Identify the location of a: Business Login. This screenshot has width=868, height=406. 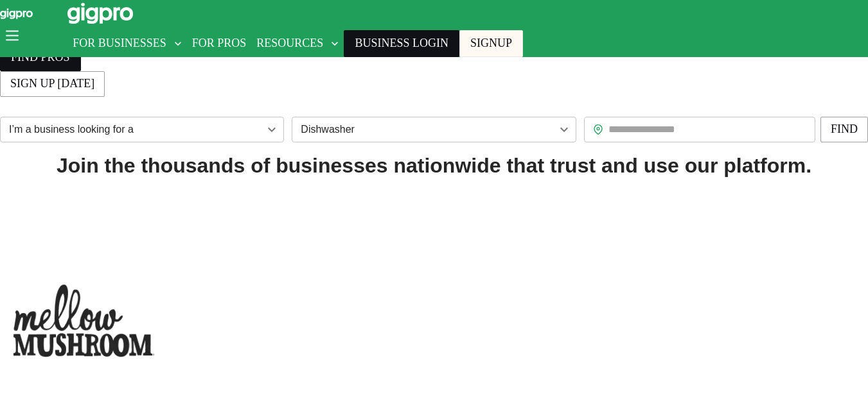
(402, 43).